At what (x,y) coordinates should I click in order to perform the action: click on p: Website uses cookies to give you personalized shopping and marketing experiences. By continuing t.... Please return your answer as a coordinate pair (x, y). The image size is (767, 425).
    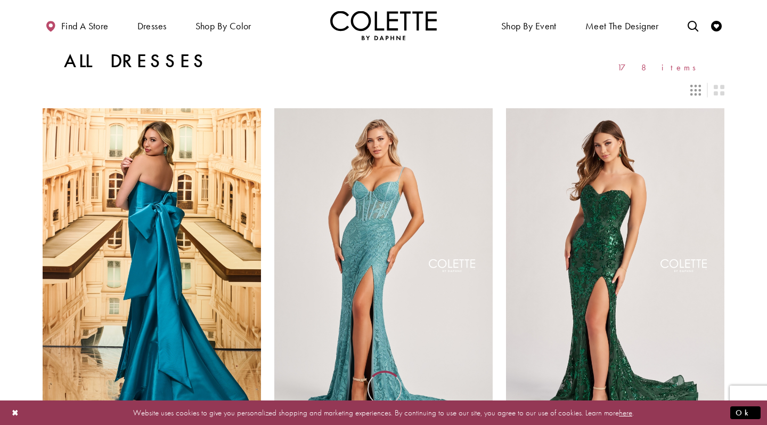
    Looking at the image, I should click on (384, 412).